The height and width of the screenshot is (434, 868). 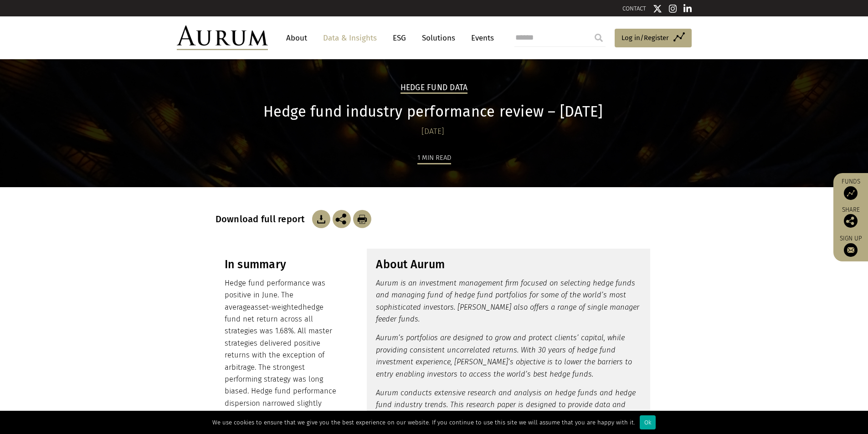 I want to click on div: Share, so click(x=850, y=217).